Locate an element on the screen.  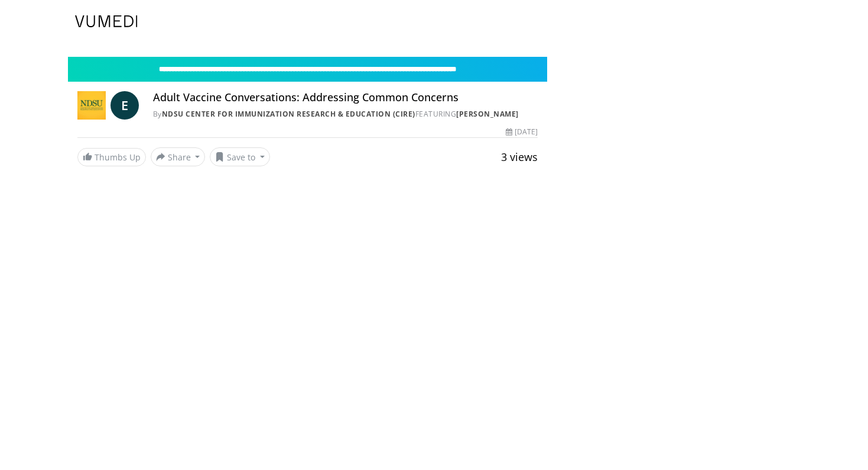
span: E is located at coordinates (125, 105).